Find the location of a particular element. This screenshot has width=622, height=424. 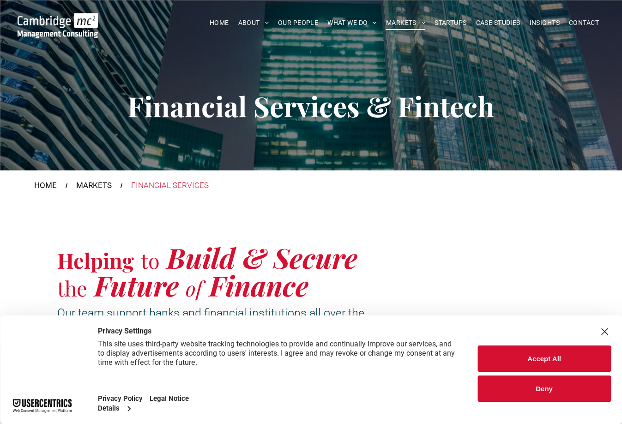

div: FINANCIAL SERVICES is located at coordinates (170, 186).